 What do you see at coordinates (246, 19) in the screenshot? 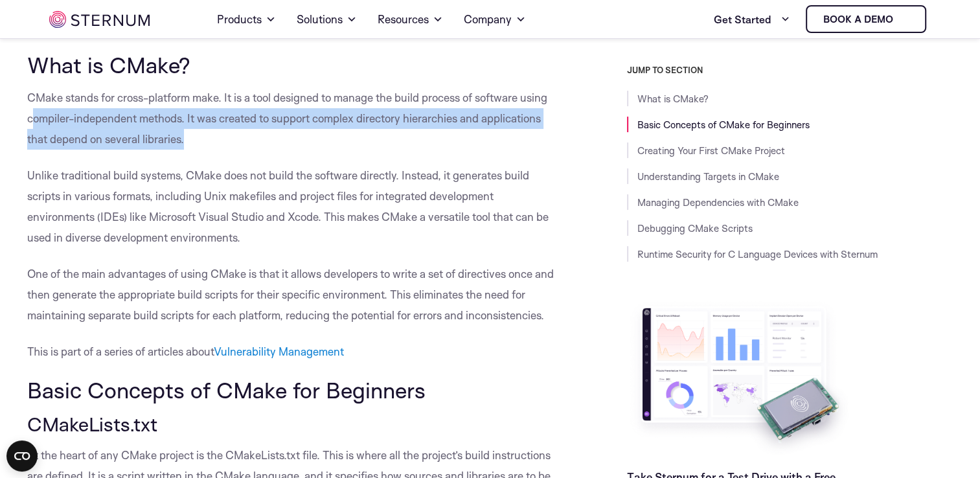
I see `a: Products` at bounding box center [246, 19].